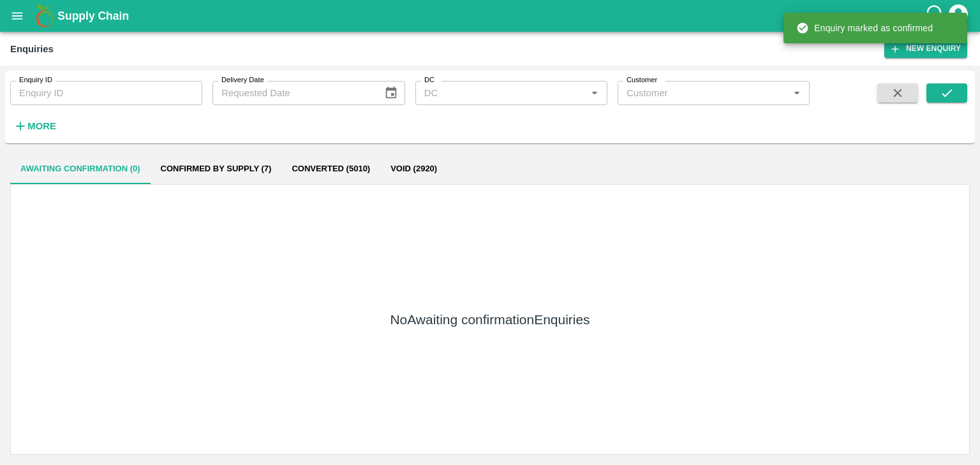 Image resolution: width=980 pixels, height=465 pixels. I want to click on button: Void (2920), so click(413, 169).